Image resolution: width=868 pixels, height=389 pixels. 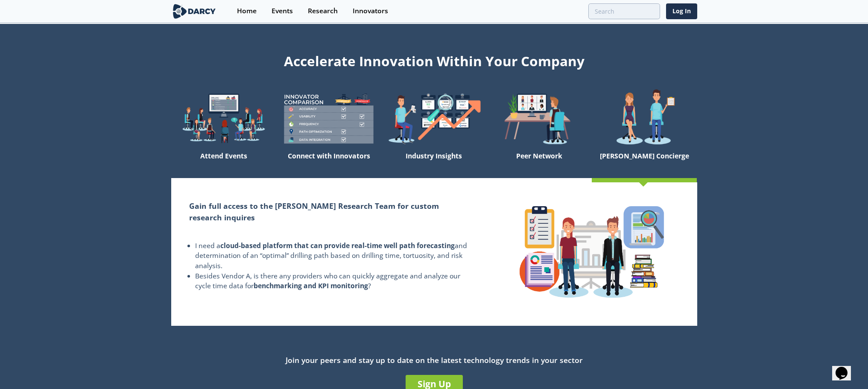 What do you see at coordinates (247, 11) in the screenshot?
I see `div: Home` at bounding box center [247, 11].